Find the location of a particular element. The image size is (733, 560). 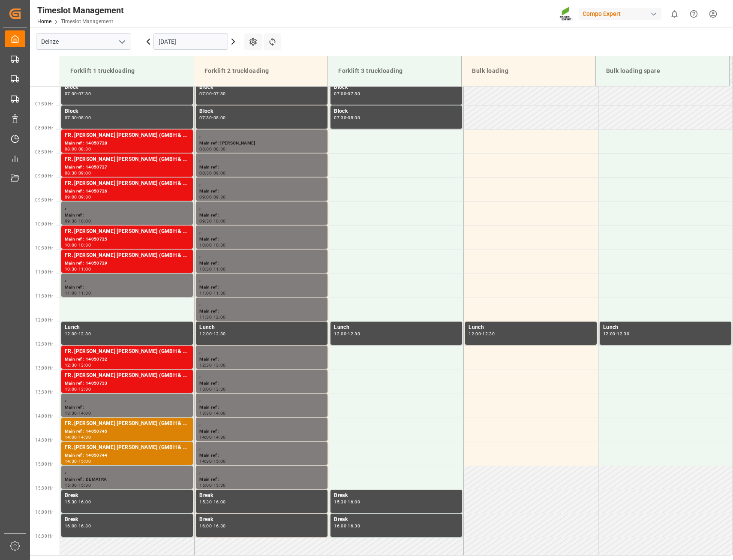

div: Main ref : 14050729 is located at coordinates (127, 263).